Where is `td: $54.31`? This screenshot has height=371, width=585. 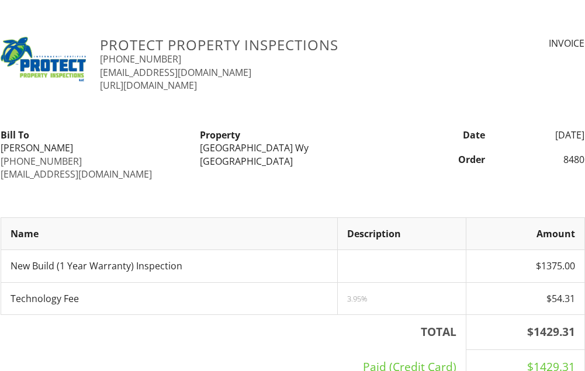
td: $54.31 is located at coordinates (525, 298).